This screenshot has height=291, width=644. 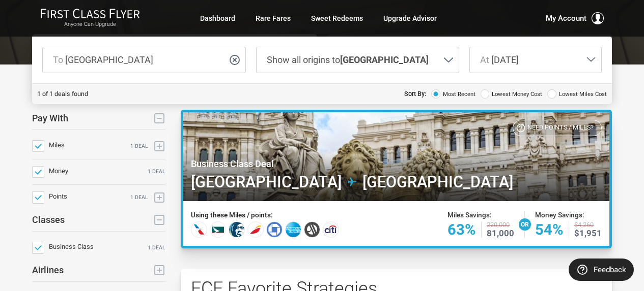 I want to click on span: To, so click(x=58, y=60).